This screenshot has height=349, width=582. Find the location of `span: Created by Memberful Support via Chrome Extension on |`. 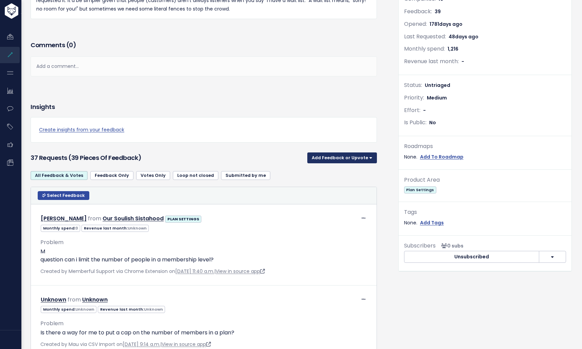

span: Created by Memberful Support via Chrome Extension on | is located at coordinates (152, 271).